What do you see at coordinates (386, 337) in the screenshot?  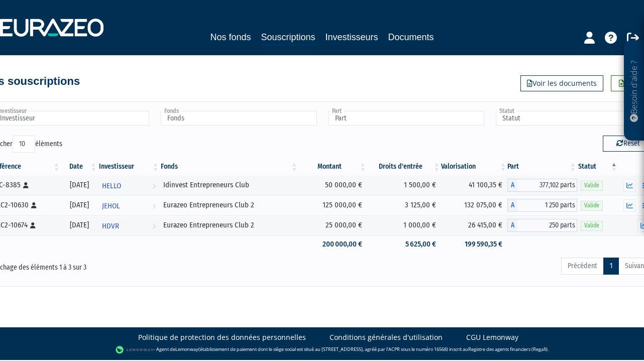 I see `a: Conditions générales d'utilisation` at bounding box center [386, 337].